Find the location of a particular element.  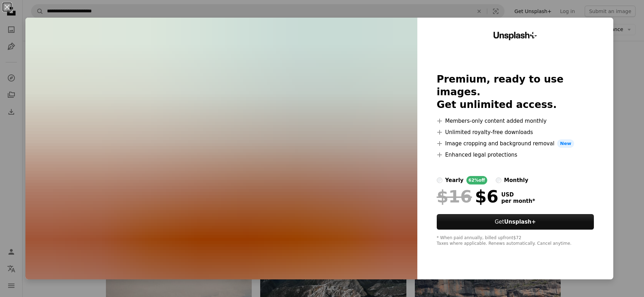

div: $6 is located at coordinates (468, 197).